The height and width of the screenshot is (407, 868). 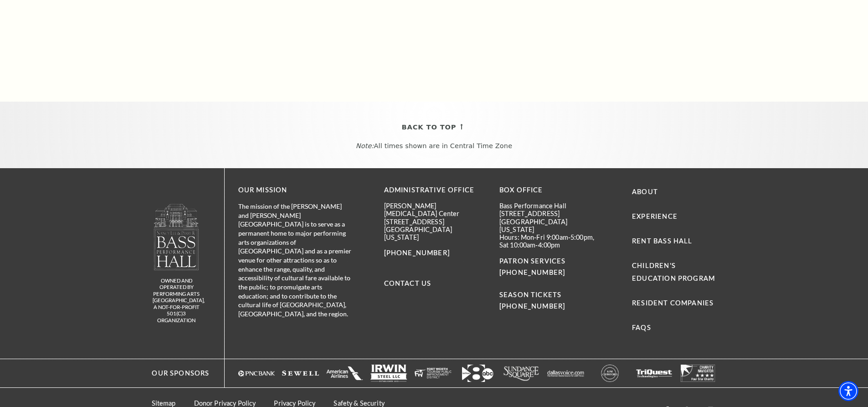 What do you see at coordinates (565, 373) in the screenshot?
I see `img: The image features a simple white background with text that appears to be a logo or brand name.` at bounding box center [565, 373].